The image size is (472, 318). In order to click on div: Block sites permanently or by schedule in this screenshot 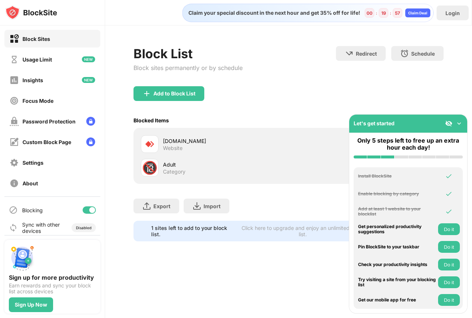, I will do `click(188, 68)`.